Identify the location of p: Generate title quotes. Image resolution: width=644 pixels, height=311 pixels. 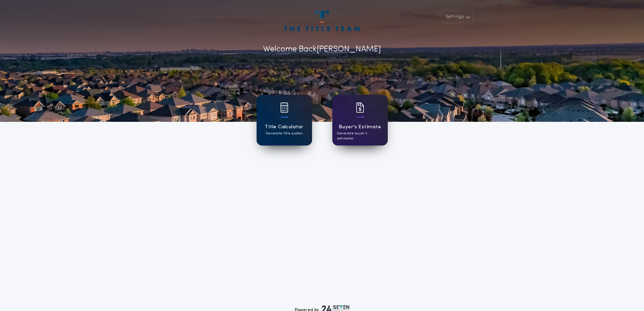
(284, 133).